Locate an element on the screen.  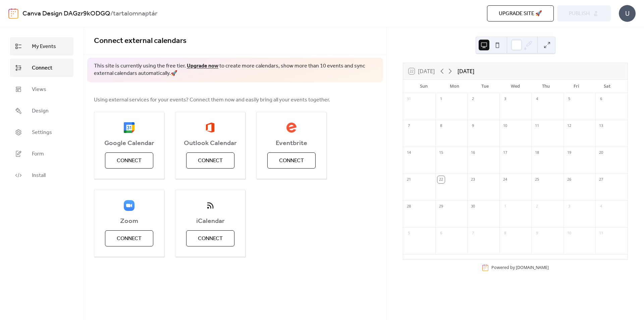
span: Upgrade site 🚀 is located at coordinates (520, 14).